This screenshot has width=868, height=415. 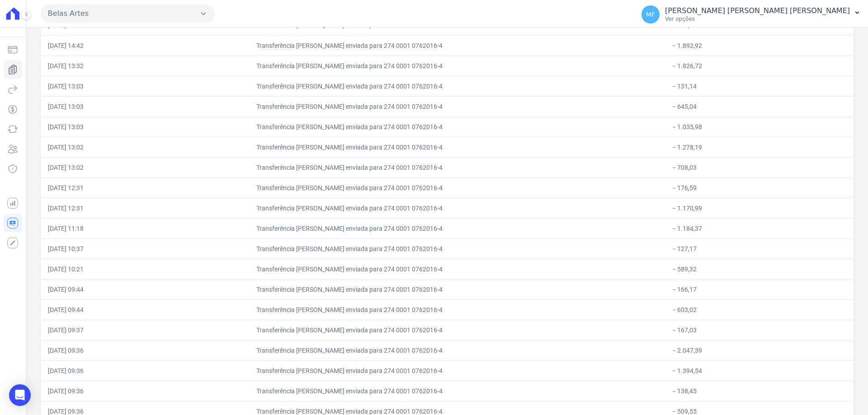 I want to click on td: − 708,03, so click(x=759, y=167).